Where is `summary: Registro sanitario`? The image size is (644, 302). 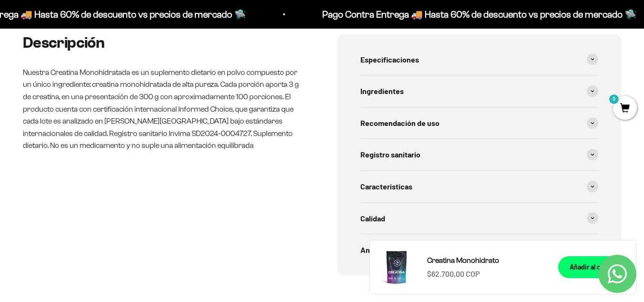 summary: Registro sanitario is located at coordinates (479, 154).